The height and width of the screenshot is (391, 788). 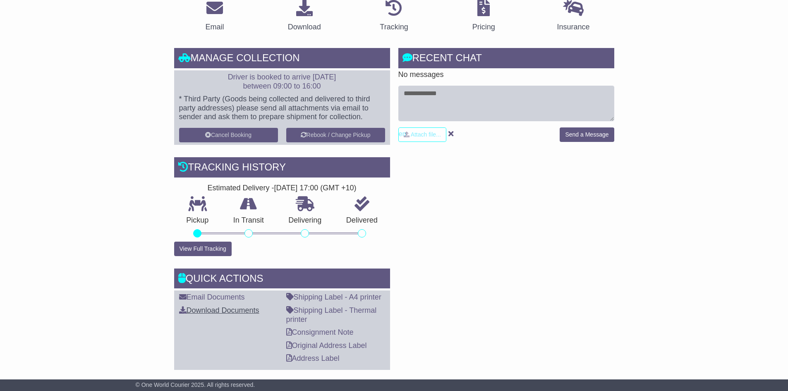 I want to click on div: Tracking history, so click(x=282, y=168).